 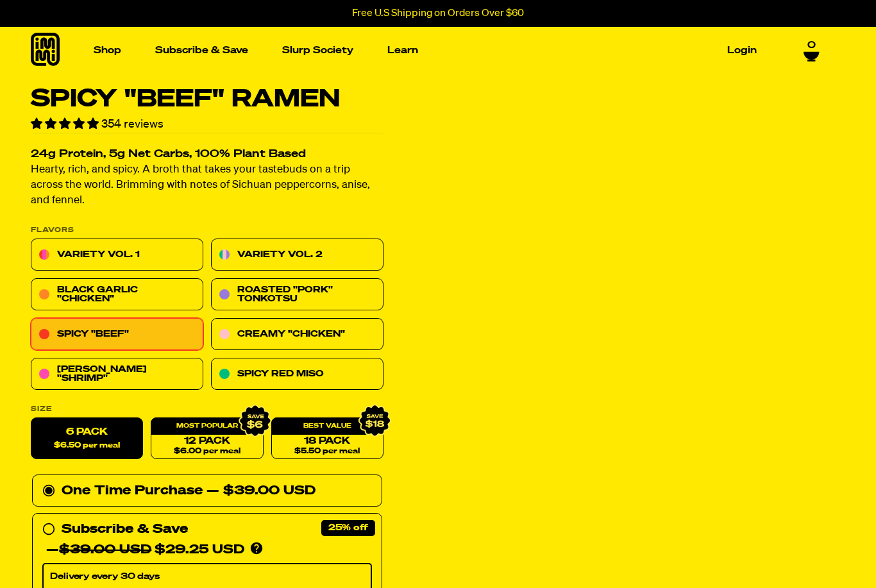 What do you see at coordinates (403, 50) in the screenshot?
I see `a: Learn` at bounding box center [403, 50].